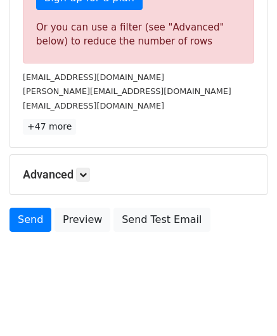  I want to click on a: Send, so click(30, 219).